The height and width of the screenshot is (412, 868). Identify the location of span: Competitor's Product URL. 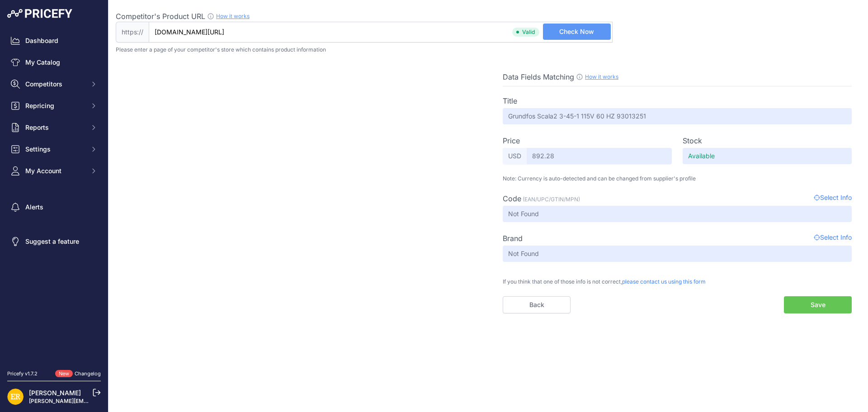
(161, 16).